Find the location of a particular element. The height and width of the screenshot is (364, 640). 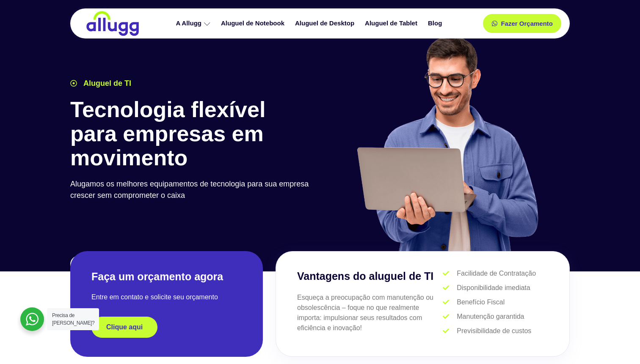

a: Blog is located at coordinates (436, 23).